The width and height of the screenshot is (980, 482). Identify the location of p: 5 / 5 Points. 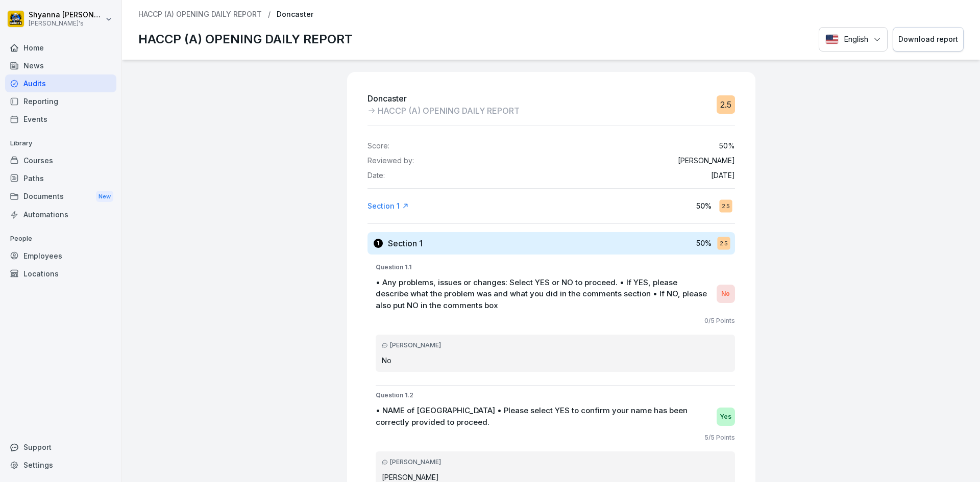
(720, 437).